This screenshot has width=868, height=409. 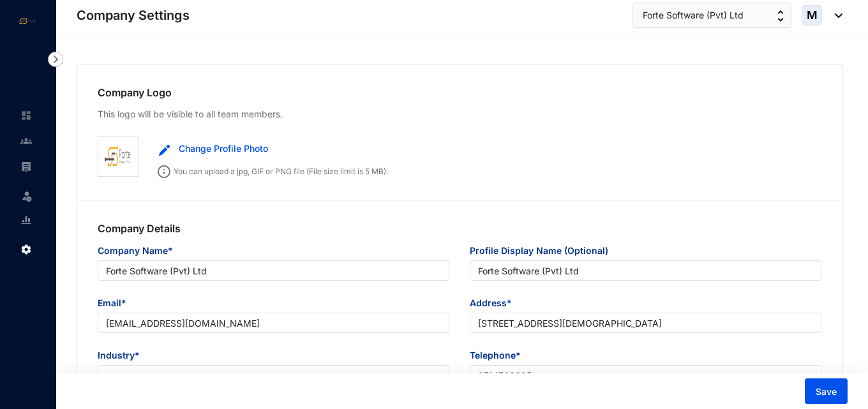 I want to click on li: Home, so click(x=25, y=116).